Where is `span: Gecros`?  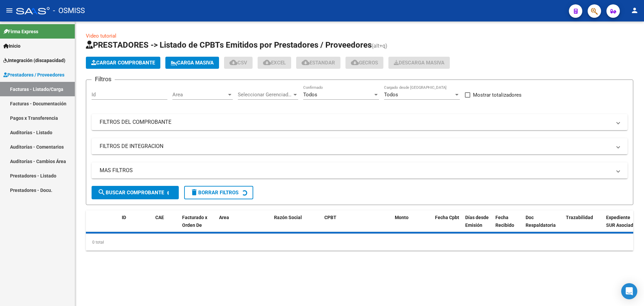
span: Gecros is located at coordinates (364, 63).